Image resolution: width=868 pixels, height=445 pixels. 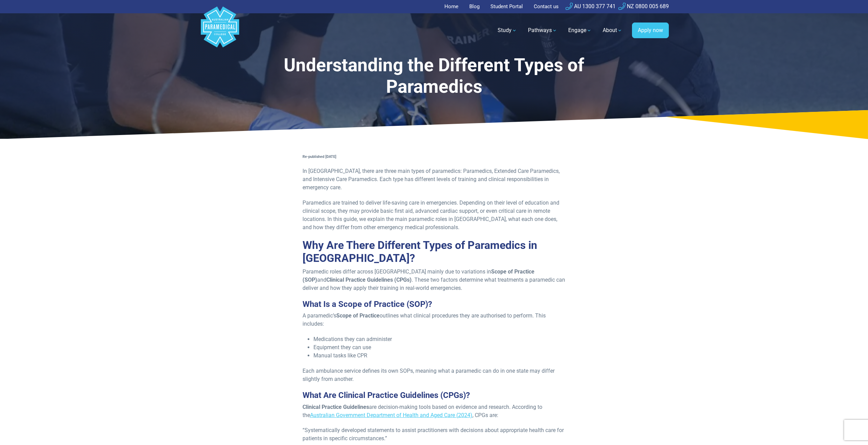 I want to click on strong: Clinical Practice Guidelines, so click(x=335, y=407).